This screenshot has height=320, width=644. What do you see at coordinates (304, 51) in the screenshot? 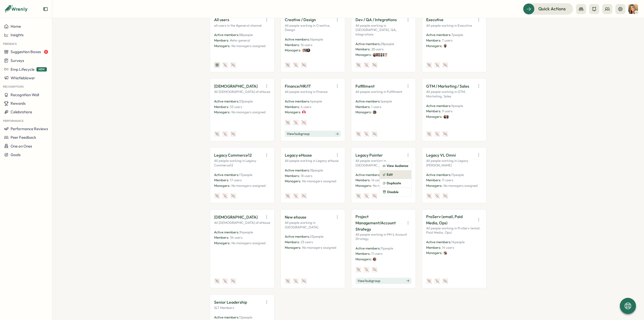
I see `img: Macy White` at bounding box center [304, 51].